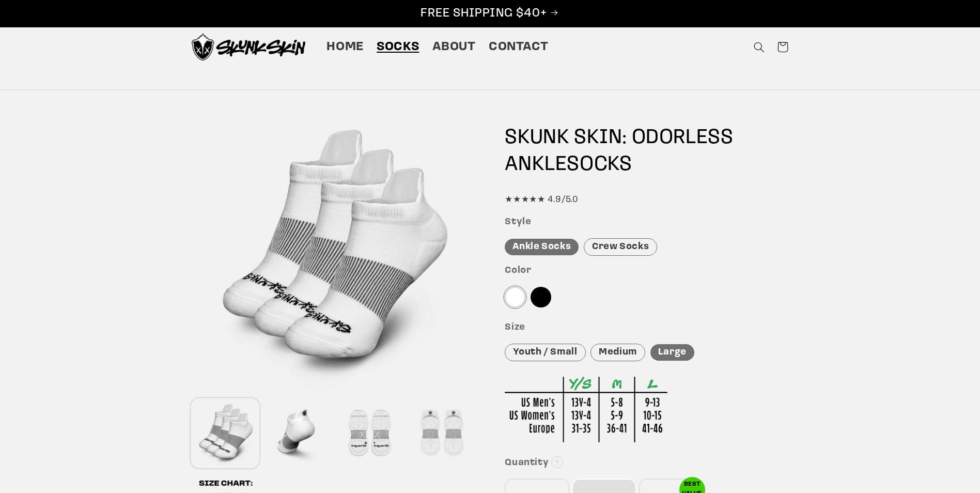 Image resolution: width=980 pixels, height=493 pixels. I want to click on h3: Size, so click(646, 328).